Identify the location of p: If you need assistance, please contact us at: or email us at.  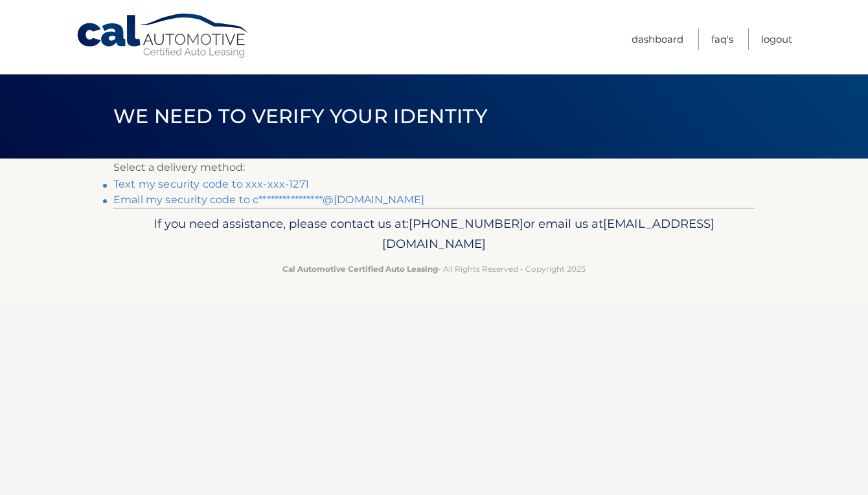
(434, 234).